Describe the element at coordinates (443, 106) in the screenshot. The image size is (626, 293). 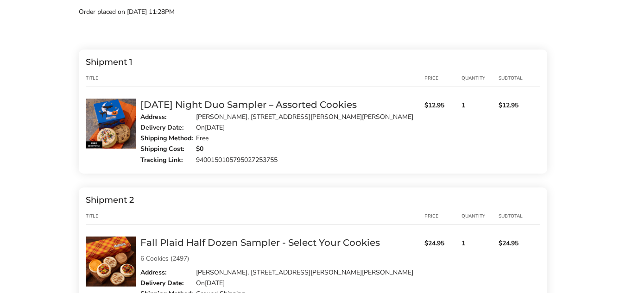
I see `span: $12.95` at that location.